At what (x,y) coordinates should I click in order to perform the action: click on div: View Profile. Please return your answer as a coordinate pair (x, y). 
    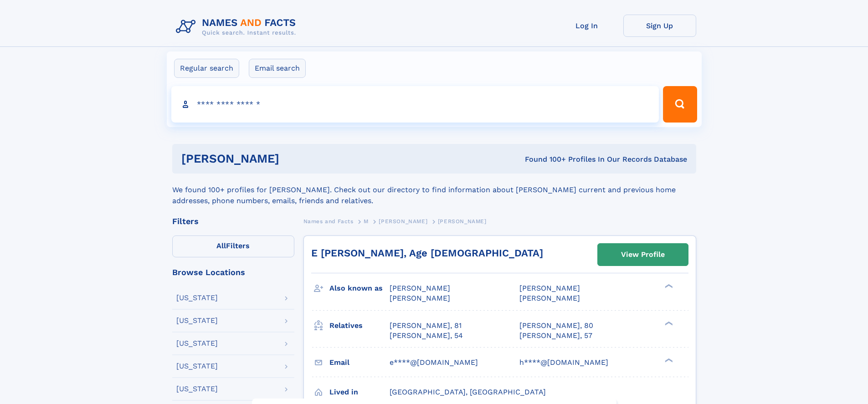
    Looking at the image, I should click on (643, 255).